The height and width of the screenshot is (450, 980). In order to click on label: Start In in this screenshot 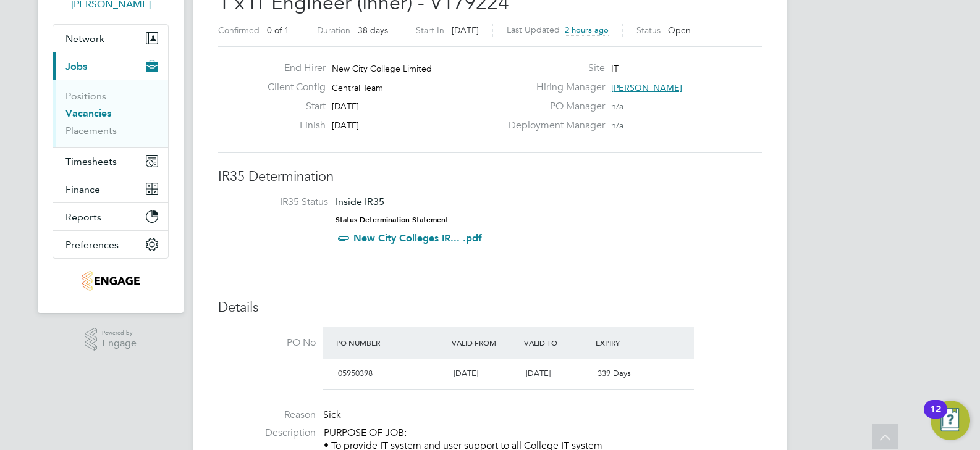, I will do `click(430, 31)`.